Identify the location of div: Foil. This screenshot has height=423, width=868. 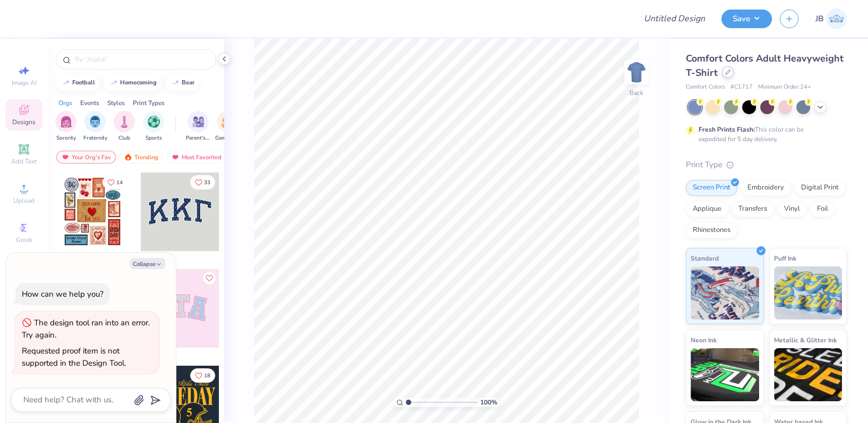
(823, 209).